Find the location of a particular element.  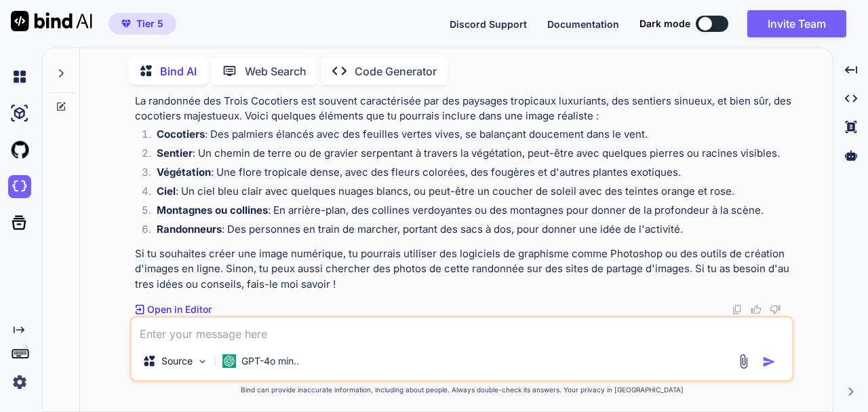

strong: Ciel is located at coordinates (166, 191).